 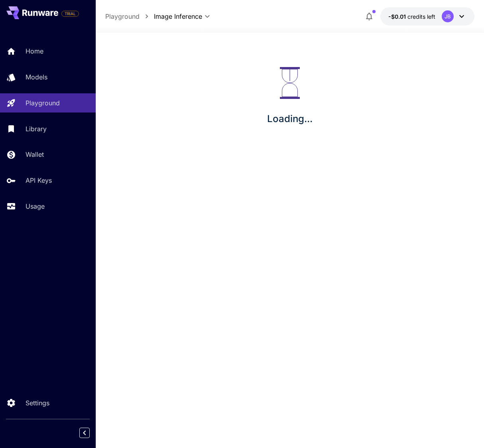 I want to click on span: Image Inference, so click(x=178, y=16).